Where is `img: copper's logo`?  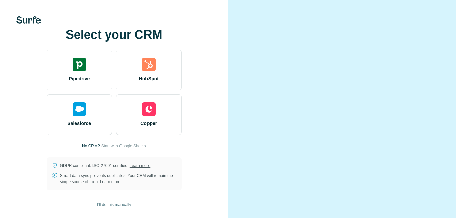
img: copper's logo is located at coordinates (149, 109).